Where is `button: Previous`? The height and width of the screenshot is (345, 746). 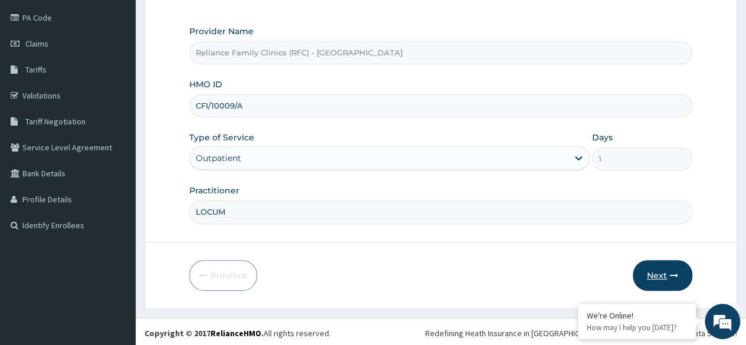 button: Previous is located at coordinates (223, 275).